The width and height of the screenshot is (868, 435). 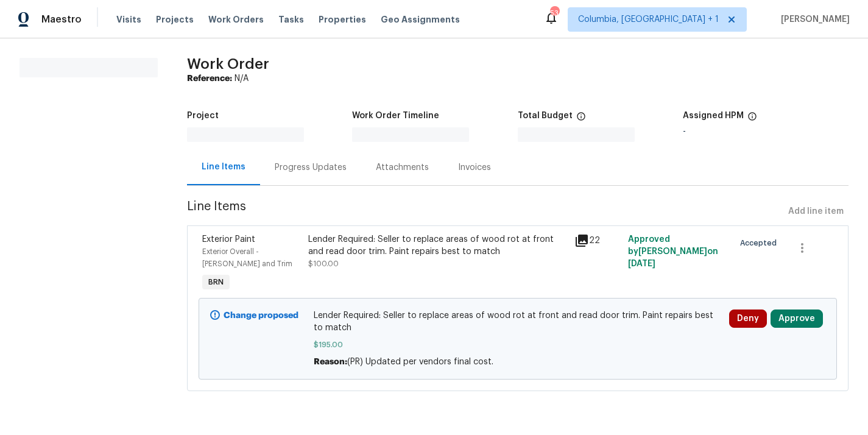 I want to click on span: Maestro, so click(x=62, y=19).